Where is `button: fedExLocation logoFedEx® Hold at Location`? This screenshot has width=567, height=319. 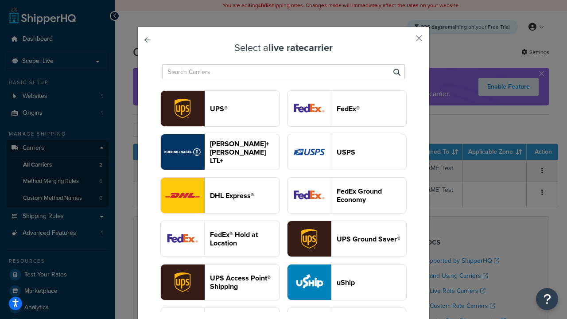
button: fedExLocation logoFedEx® Hold at Location is located at coordinates (220, 239).